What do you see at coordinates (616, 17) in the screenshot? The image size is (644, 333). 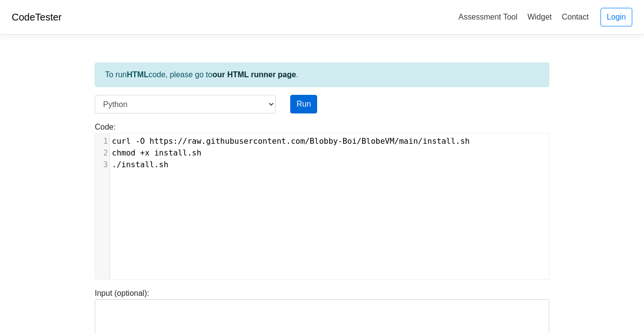 I see `a: Login` at bounding box center [616, 17].